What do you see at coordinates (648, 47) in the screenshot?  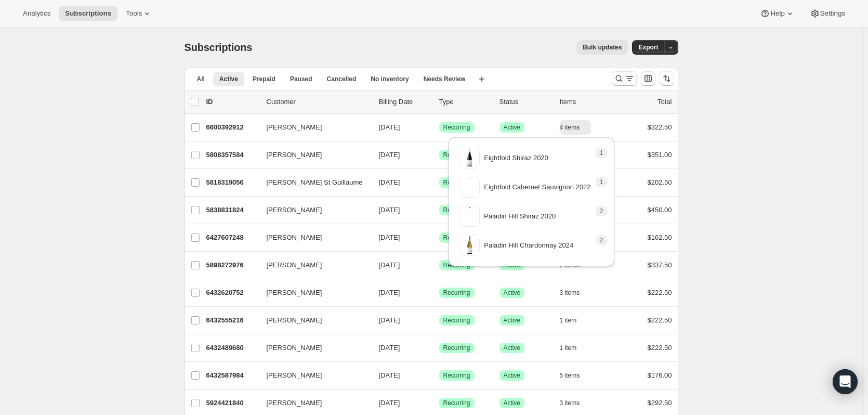 I see `span: Export` at bounding box center [648, 47].